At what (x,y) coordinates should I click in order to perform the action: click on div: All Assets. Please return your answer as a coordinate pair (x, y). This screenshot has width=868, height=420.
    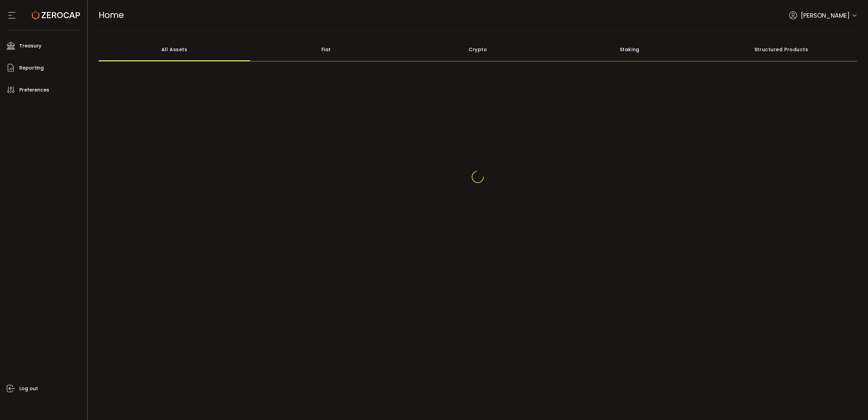
    Looking at the image, I should click on (174, 50).